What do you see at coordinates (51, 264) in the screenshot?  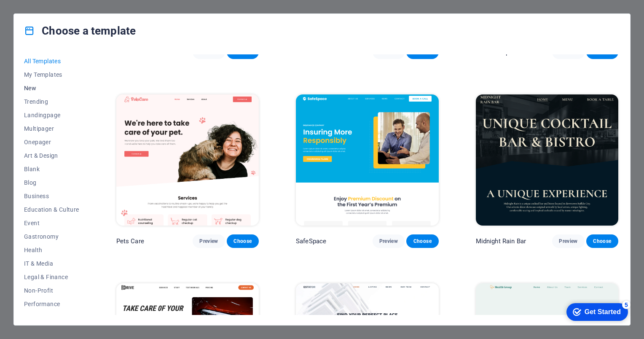 I see `span: IT & Media` at bounding box center [51, 264].